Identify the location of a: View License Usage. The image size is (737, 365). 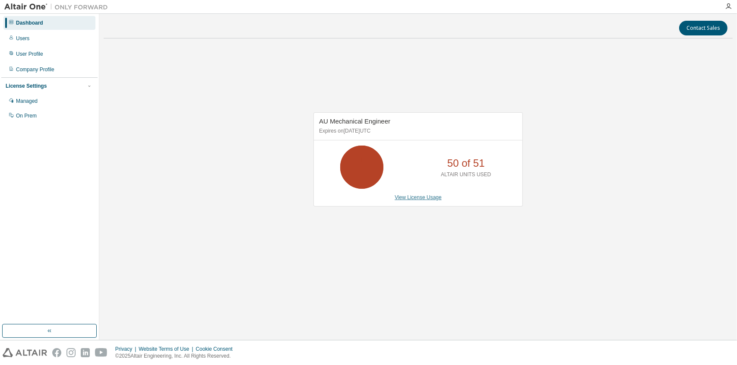
(418, 197).